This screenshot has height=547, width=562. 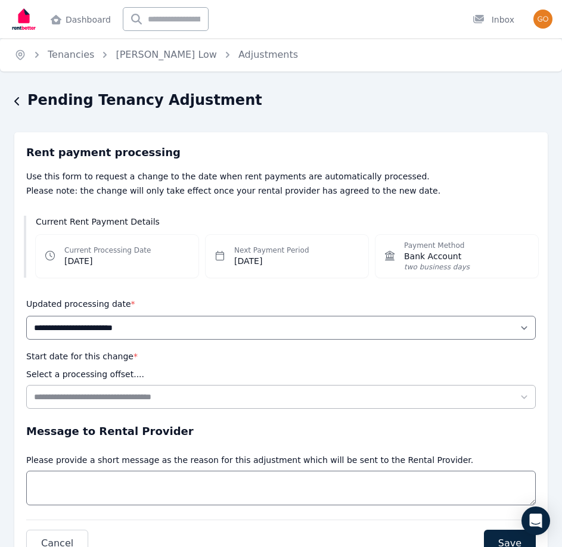 What do you see at coordinates (71, 54) in the screenshot?
I see `a: Tenancies` at bounding box center [71, 54].